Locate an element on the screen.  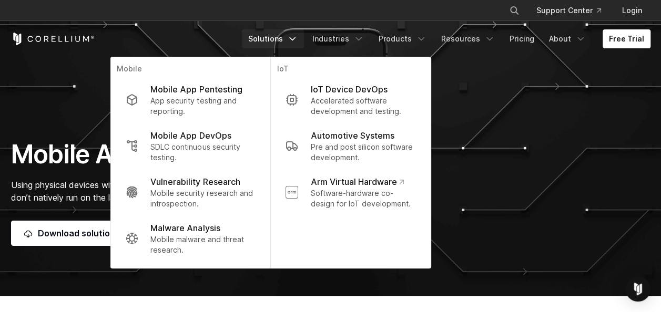
a: Mobile App Pentesting App security testing and reporting. is located at coordinates (190, 100).